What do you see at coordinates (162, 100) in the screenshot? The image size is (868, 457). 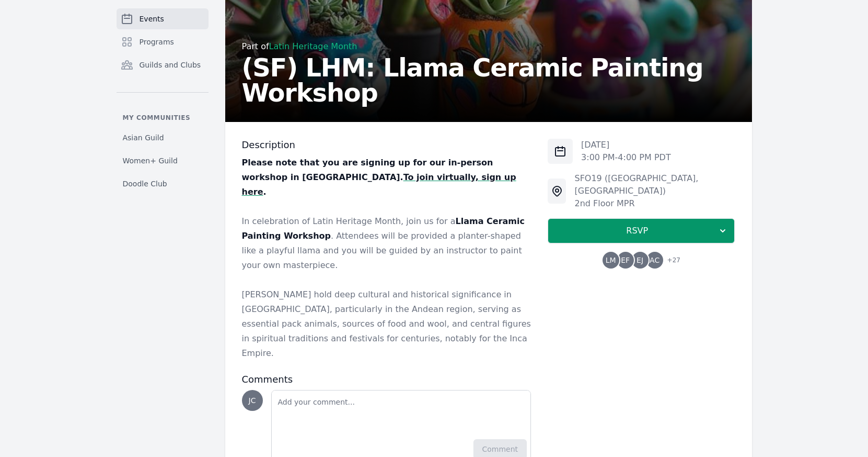 I see `nav: Sidebar` at bounding box center [162, 100].